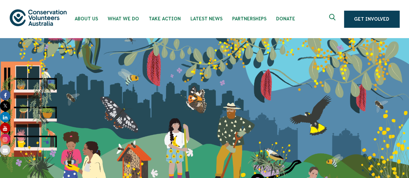 The width and height of the screenshot is (409, 178). I want to click on a: Get Involved, so click(371, 19).